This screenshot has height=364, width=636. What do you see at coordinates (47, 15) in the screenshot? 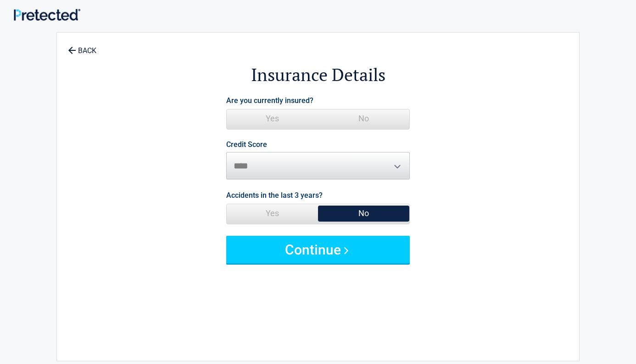
I see `img: Main Logo` at bounding box center [47, 15].